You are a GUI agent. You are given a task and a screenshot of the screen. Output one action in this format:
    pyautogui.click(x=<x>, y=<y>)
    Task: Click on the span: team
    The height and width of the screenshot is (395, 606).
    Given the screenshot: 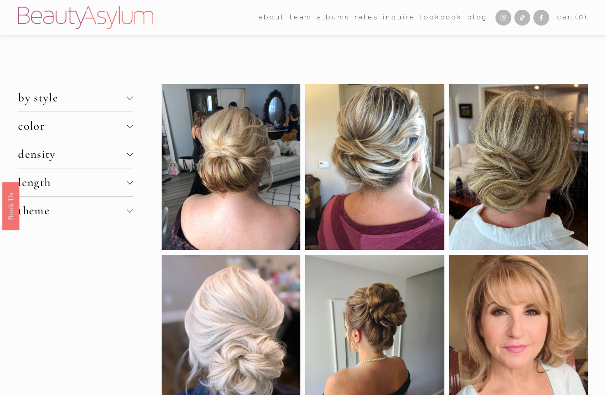 What is the action you would take?
    pyautogui.click(x=301, y=18)
    